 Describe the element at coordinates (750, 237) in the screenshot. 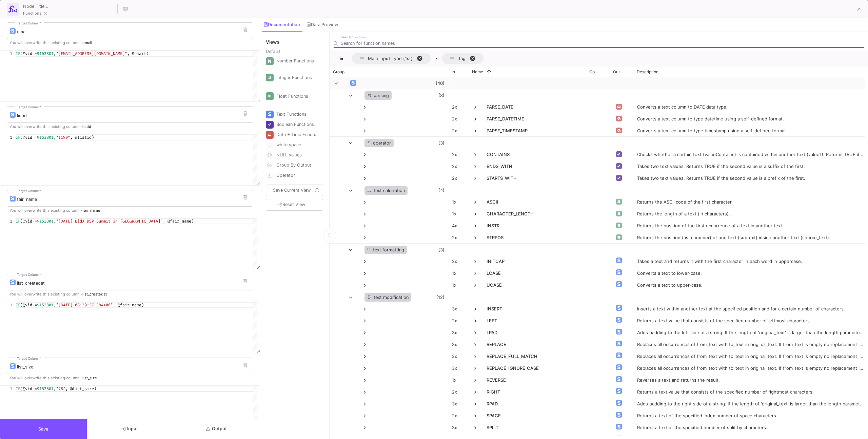

I see `div: Returns the position (as a number) of one text (subtext) inside another text (source_text).` at that location.